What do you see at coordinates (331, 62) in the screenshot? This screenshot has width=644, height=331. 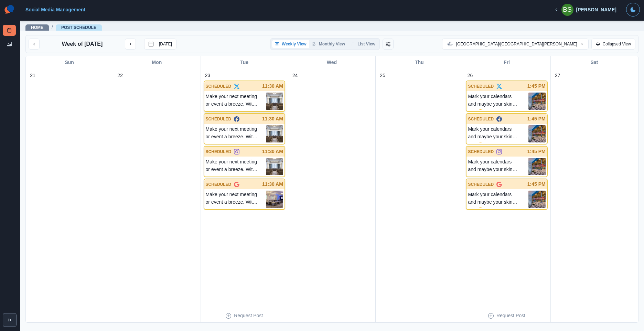 I see `div: Wed` at bounding box center [331, 62].